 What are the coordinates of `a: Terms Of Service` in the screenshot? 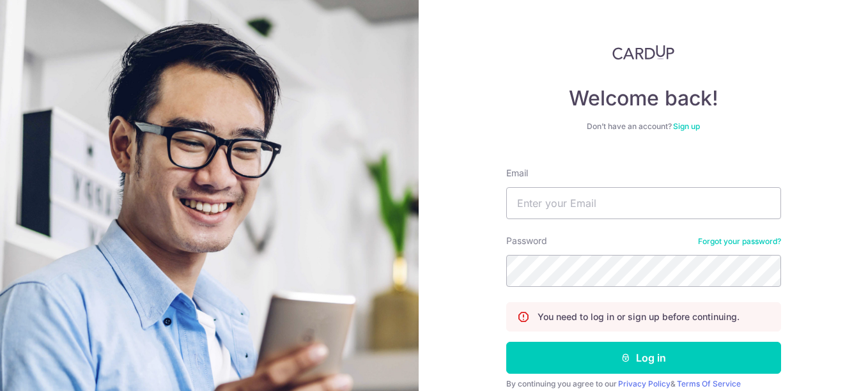 It's located at (709, 384).